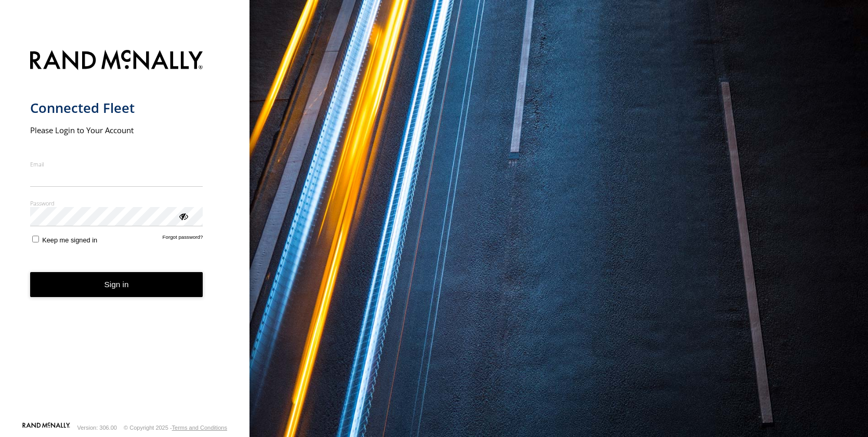 The width and height of the screenshot is (868, 437). I want to click on h1: Connected Fleet, so click(116, 108).